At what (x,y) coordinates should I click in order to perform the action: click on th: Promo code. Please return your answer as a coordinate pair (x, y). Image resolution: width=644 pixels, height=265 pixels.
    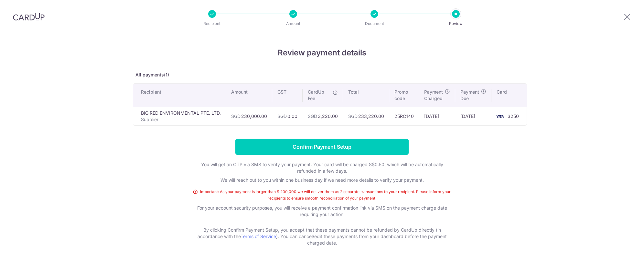
    Looking at the image, I should click on (404, 95).